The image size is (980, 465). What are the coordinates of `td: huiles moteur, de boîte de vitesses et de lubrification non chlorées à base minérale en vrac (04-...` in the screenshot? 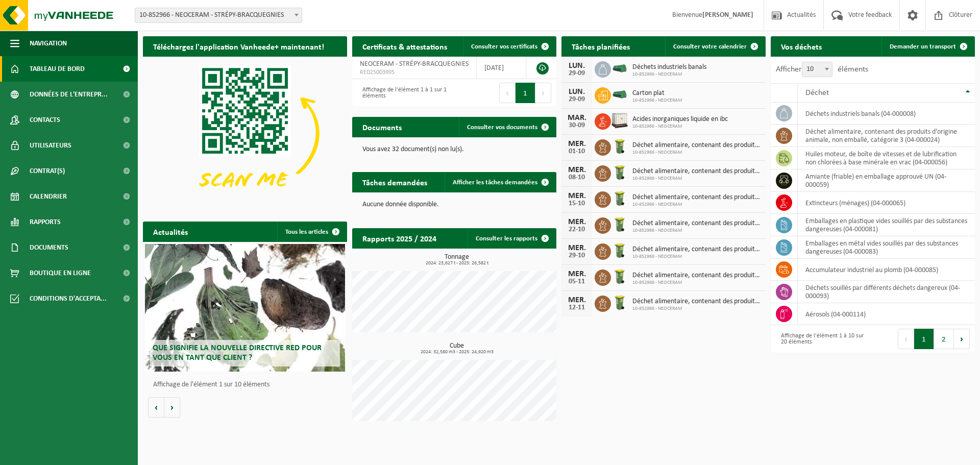 It's located at (886, 159).